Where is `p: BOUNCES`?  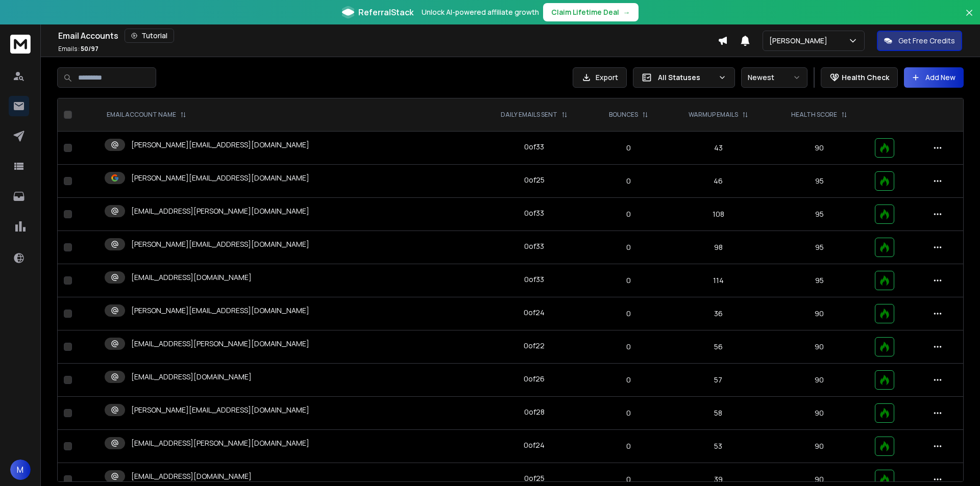 p: BOUNCES is located at coordinates (623, 115).